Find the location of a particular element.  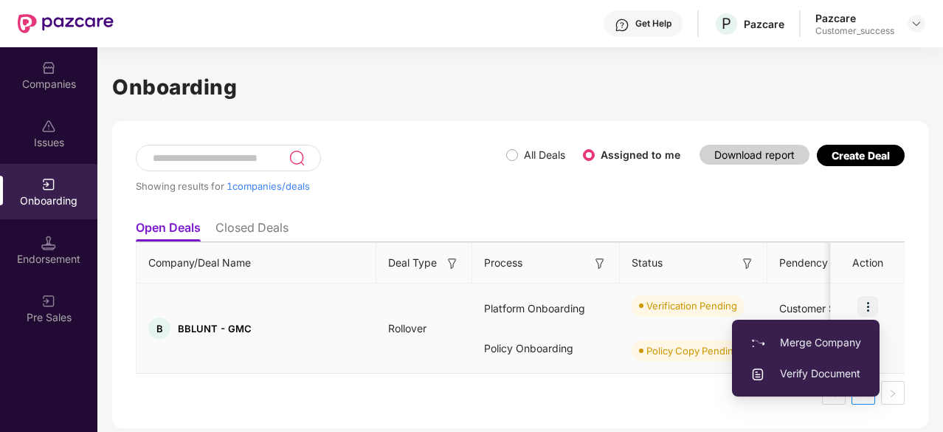

span: 1 companies/deals is located at coordinates (268, 186).